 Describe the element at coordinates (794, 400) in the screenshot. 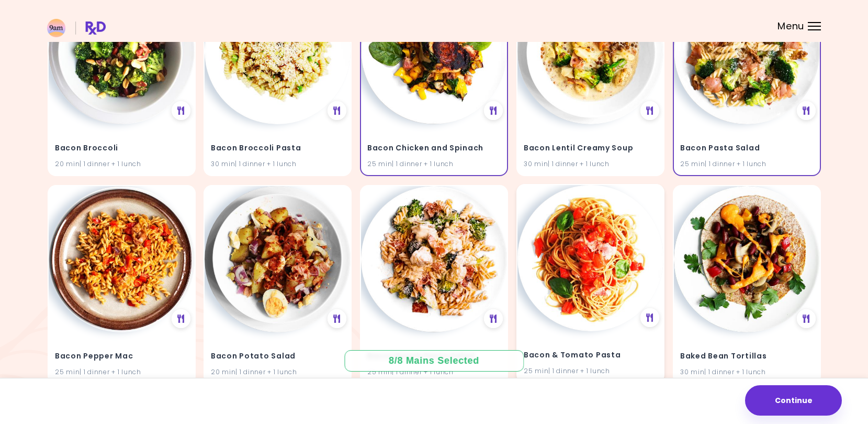

I see `button: Continue` at that location.